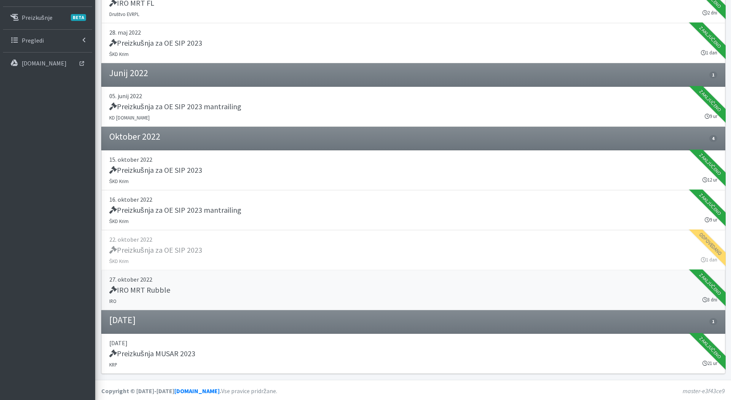 The height and width of the screenshot is (400, 731). I want to click on p: 27. oktober 2022, so click(413, 280).